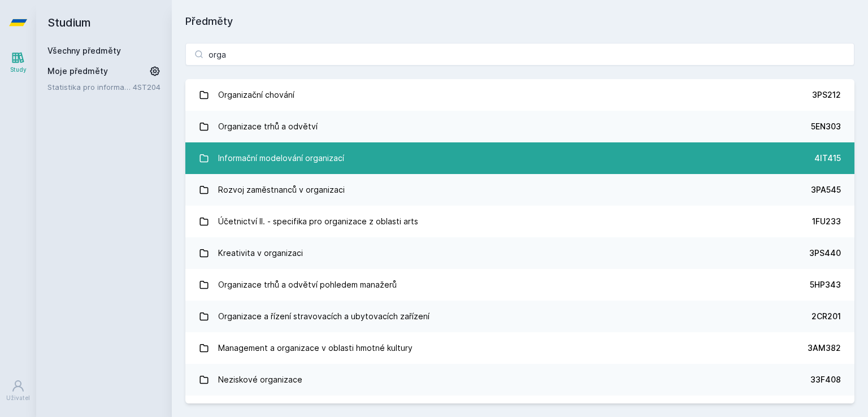 Image resolution: width=868 pixels, height=417 pixels. I want to click on div: Informační modelování organizací, so click(281, 158).